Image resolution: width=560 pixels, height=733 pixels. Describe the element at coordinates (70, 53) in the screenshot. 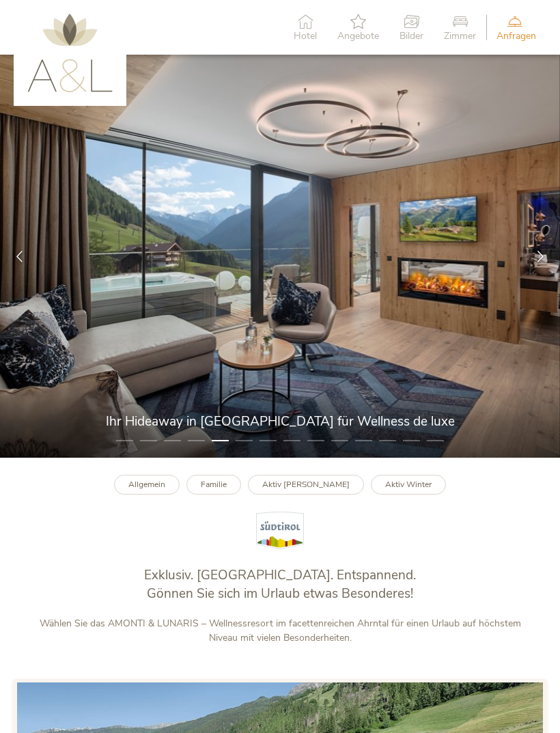

I see `a: AMONTI & LUNARIS Wellnessresort` at that location.